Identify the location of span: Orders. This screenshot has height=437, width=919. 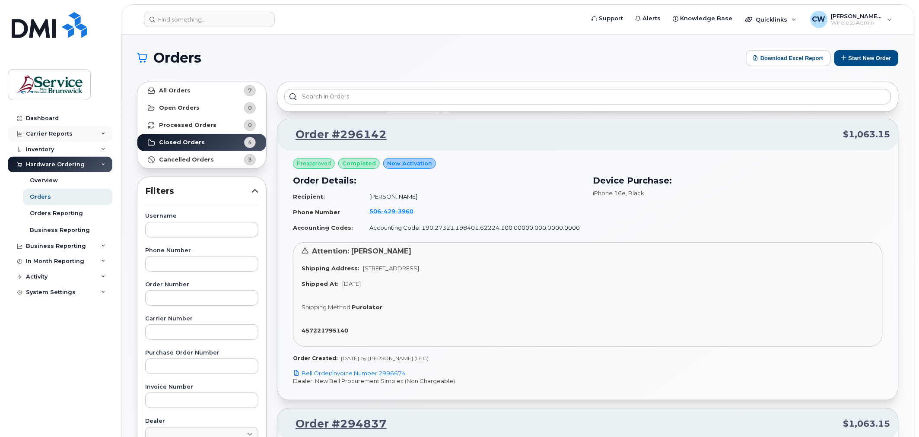
(177, 58).